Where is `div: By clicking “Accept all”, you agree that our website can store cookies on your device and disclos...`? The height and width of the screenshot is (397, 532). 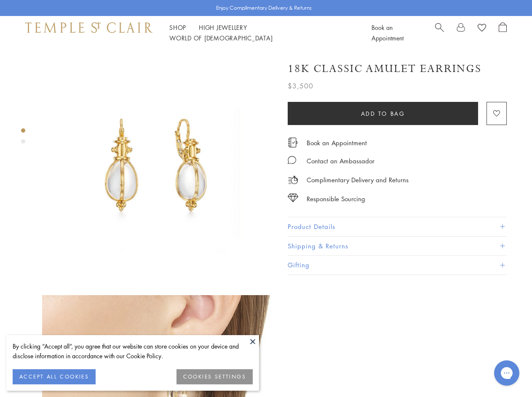 div: By clicking “Accept all”, you agree that our website can store cookies on your device and disclos... is located at coordinates (133, 351).